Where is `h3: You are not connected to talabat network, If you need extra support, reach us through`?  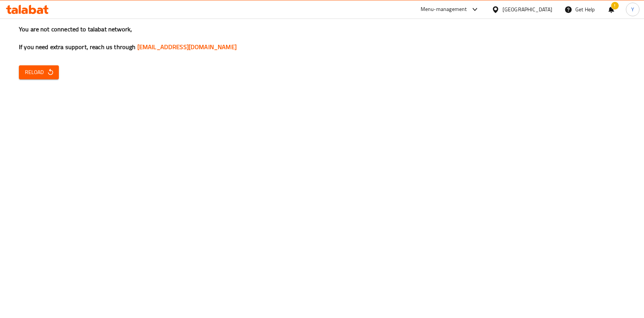
h3: You are not connected to talabat network, If you need extra support, reach us through is located at coordinates (322, 38).